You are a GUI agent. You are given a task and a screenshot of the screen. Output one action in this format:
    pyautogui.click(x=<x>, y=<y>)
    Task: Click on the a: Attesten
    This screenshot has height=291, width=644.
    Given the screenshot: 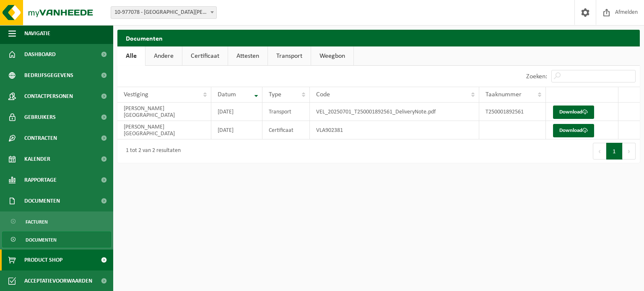 What is the action you would take?
    pyautogui.click(x=248, y=56)
    